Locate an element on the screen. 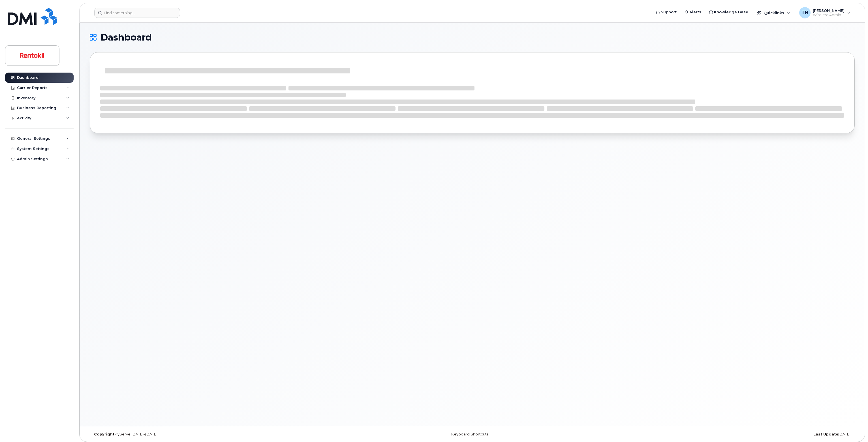 This screenshot has width=868, height=442. strong: Last Update is located at coordinates (825, 434).